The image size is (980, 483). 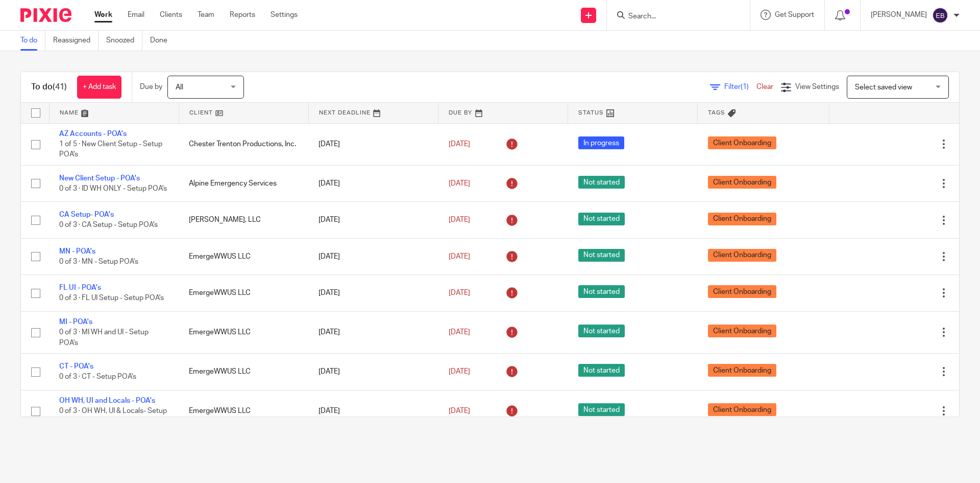 I want to click on span: (41), so click(x=60, y=87).